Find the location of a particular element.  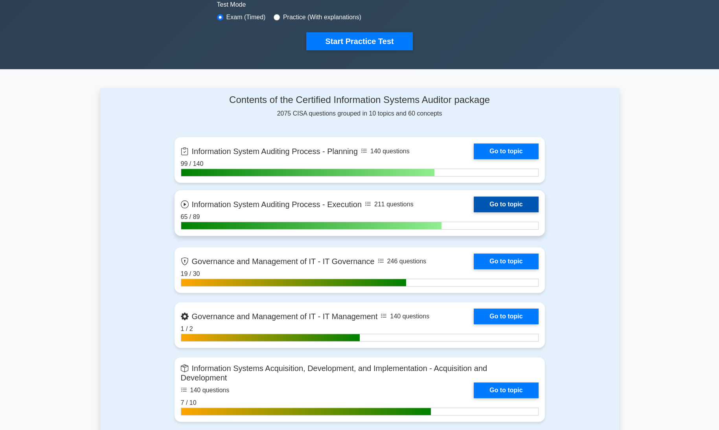

h4: Contents of the Certified Information Systems Auditor package is located at coordinates (360, 100).